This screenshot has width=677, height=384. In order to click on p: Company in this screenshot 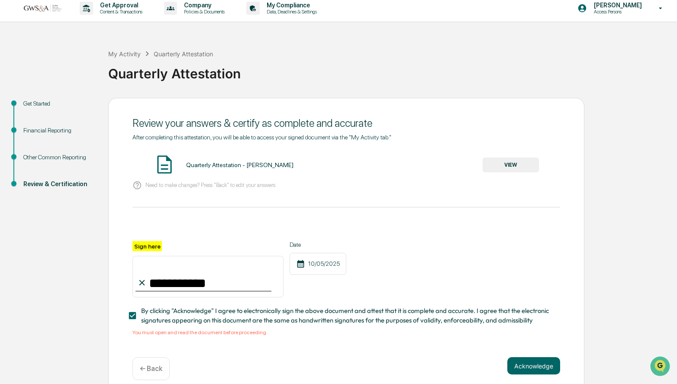, I will do `click(203, 5)`.